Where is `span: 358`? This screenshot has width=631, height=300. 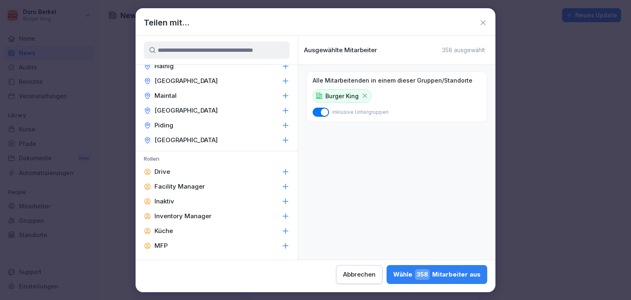
span: 358 is located at coordinates (422, 274).